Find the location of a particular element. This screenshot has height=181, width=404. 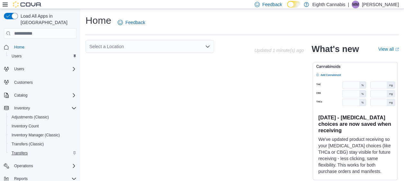

a: Users is located at coordinates (16, 56).